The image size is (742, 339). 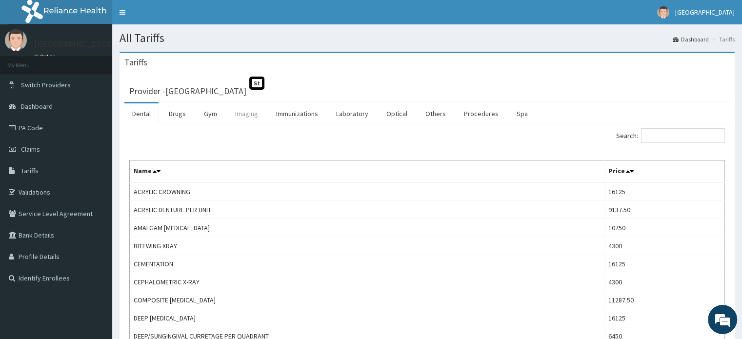 I want to click on td: CEMENTATION, so click(x=367, y=264).